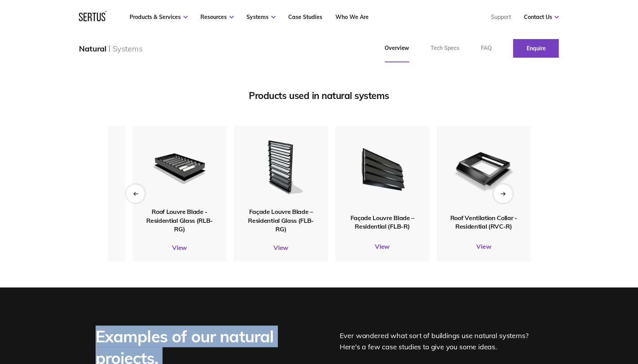 The image size is (638, 364). Describe the element at coordinates (319, 95) in the screenshot. I see `div: Products used in natural systems` at that location.